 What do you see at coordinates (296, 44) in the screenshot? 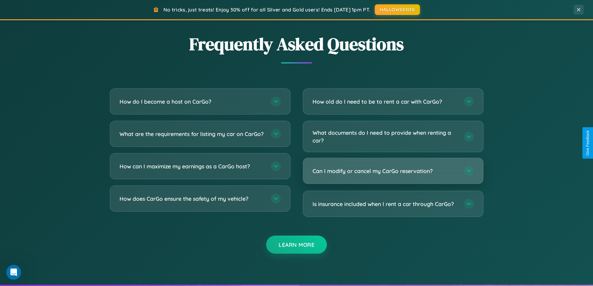
I see `h2: Frequently Asked Questions` at bounding box center [296, 44].